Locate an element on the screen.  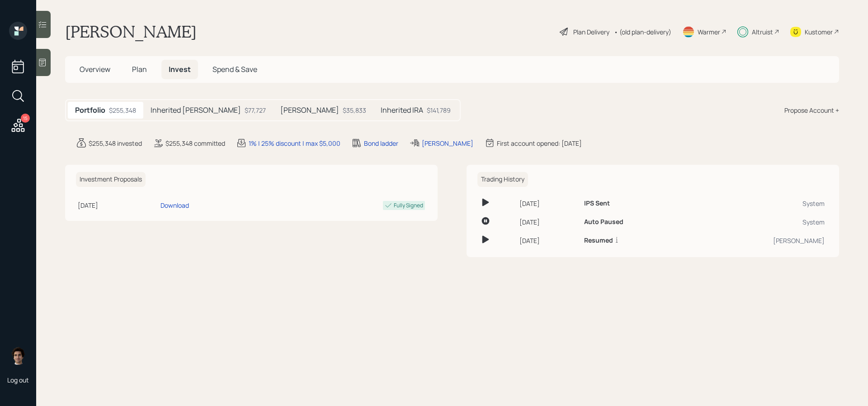
div: Fully Signed is located at coordinates (408, 205).